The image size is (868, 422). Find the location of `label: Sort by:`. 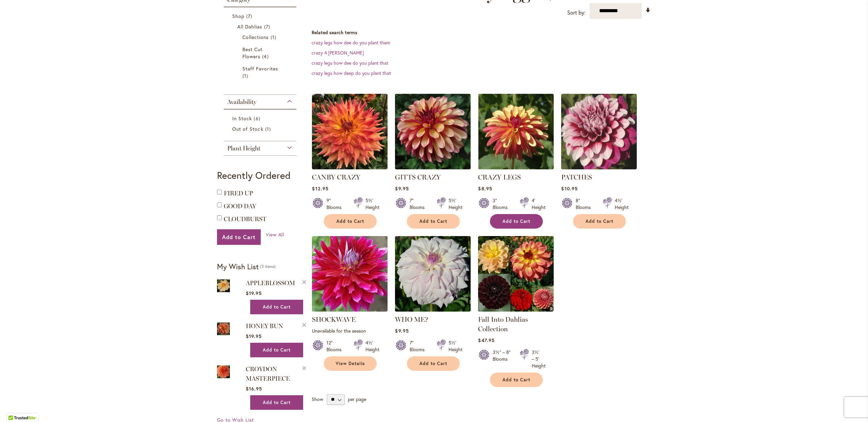

label: Sort by: is located at coordinates (576, 13).